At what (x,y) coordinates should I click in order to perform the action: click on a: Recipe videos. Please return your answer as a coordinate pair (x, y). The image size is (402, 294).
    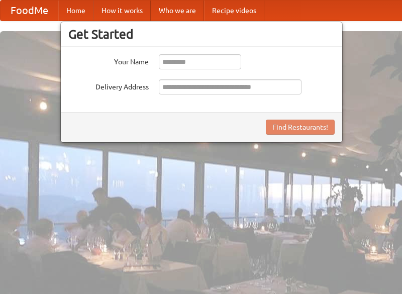
    Looking at the image, I should click on (234, 11).